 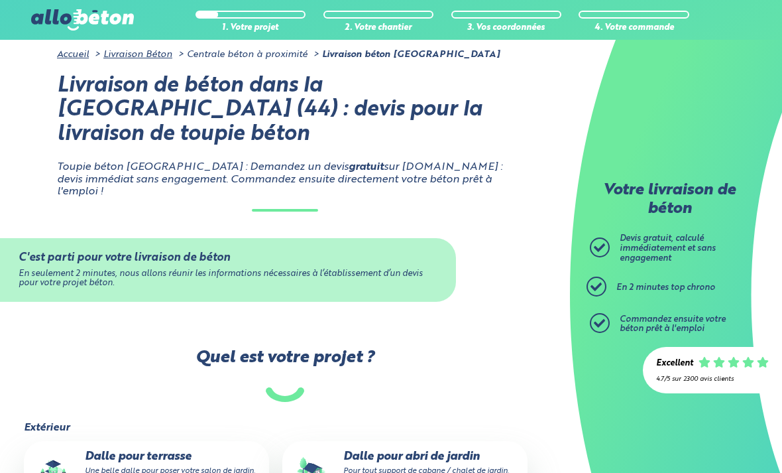 I want to click on a: Accueil, so click(x=73, y=54).